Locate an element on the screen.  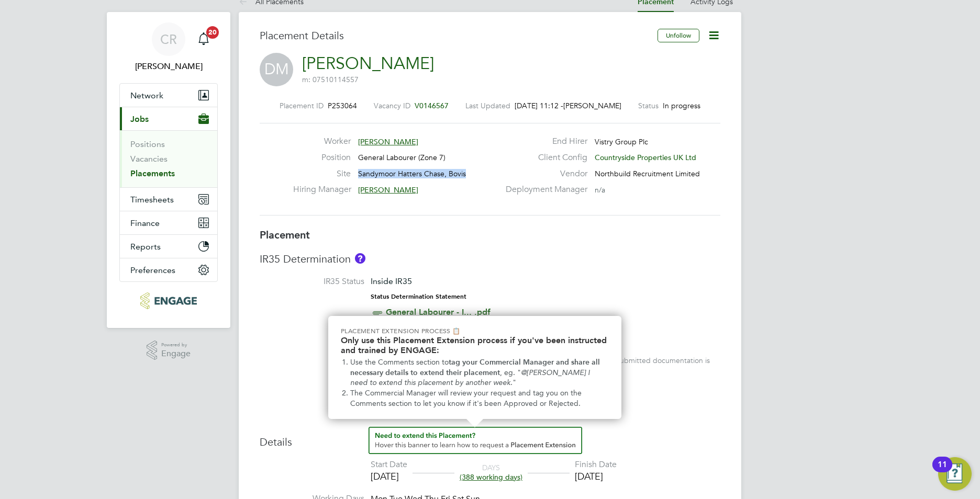
h3: Details is located at coordinates (490, 438).